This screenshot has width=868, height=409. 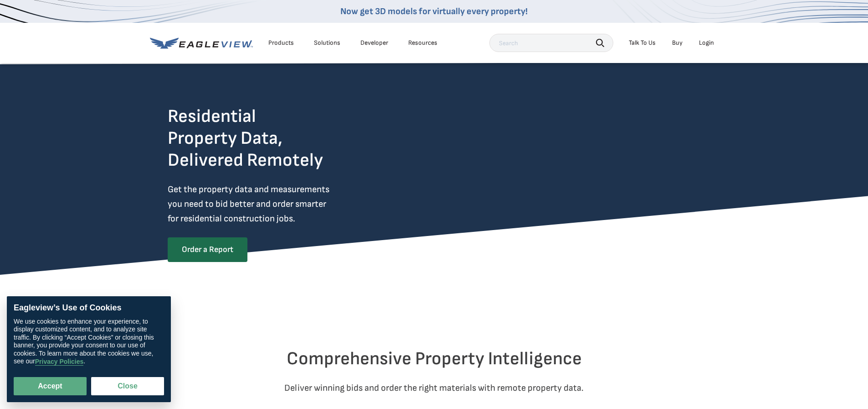 I want to click on p: Get the property data and measurements you need to bid better and order smarter for residential c..., so click(x=268, y=204).